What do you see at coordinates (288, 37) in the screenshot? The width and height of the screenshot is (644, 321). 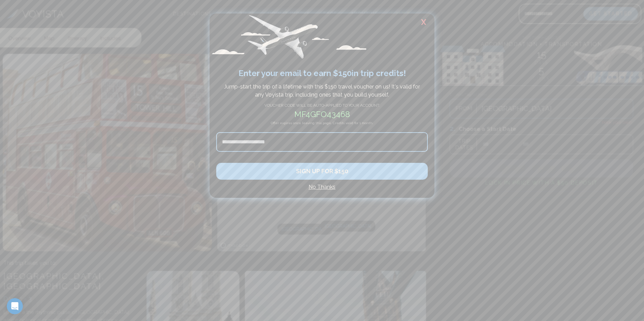 I see `img: Avopass plane flying` at bounding box center [288, 37].